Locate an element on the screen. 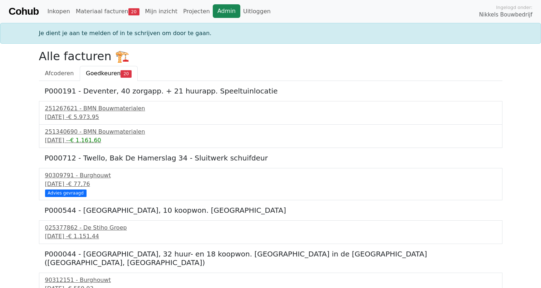  a: Afcoderen is located at coordinates (59, 73).